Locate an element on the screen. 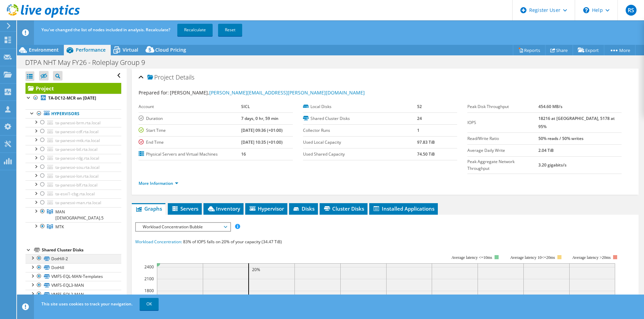 The image size is (644, 319). label: Local Disks is located at coordinates (360, 106).